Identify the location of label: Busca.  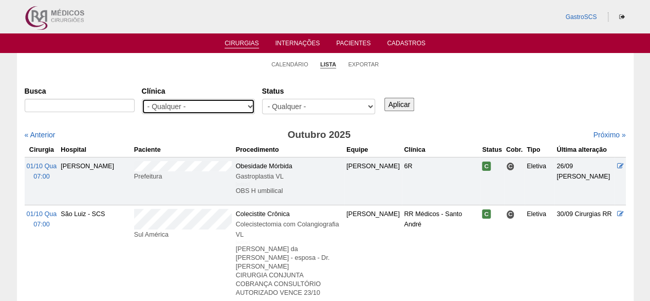
(80, 91).